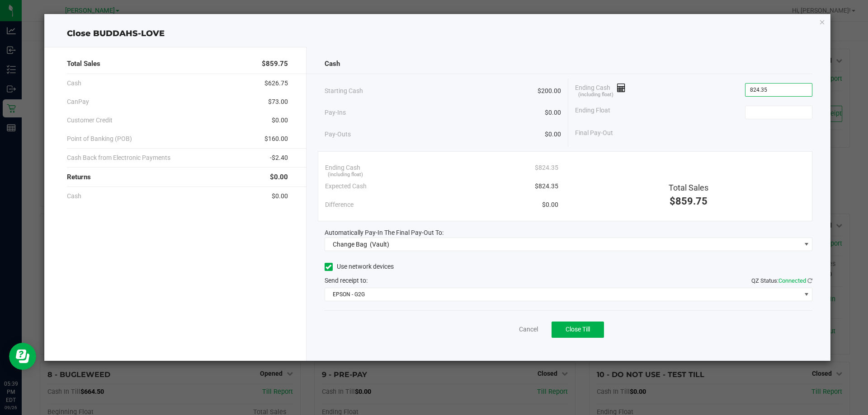 The width and height of the screenshot is (868, 415). Describe the element at coordinates (529, 329) in the screenshot. I see `a: Cancel` at that location.